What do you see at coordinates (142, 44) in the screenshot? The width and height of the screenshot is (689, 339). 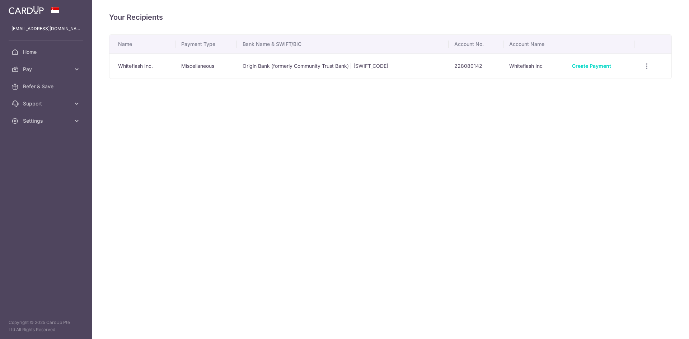 I see `th: Name` at bounding box center [142, 44].